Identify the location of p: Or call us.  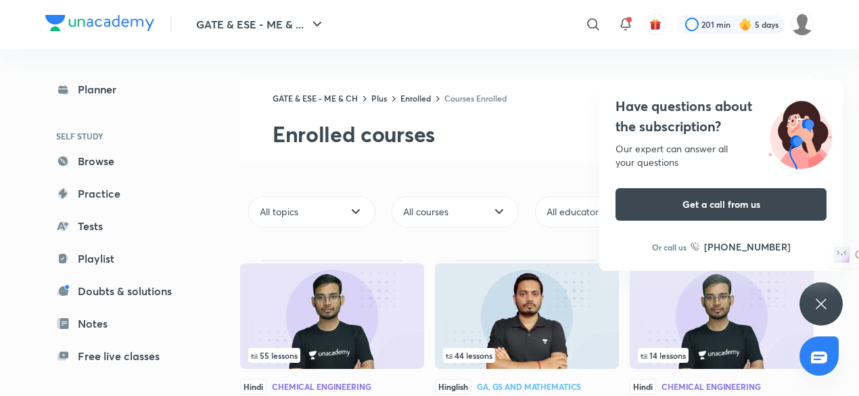
(669, 247).